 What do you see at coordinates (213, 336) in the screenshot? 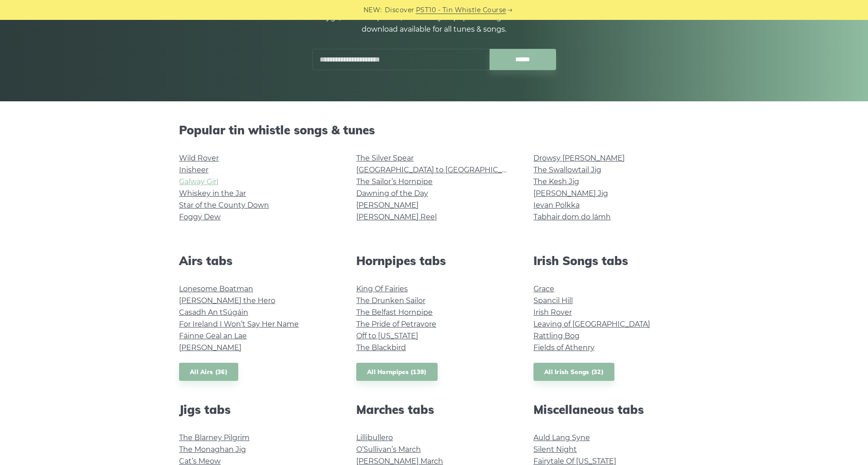
I see `a: Fáinne Geal an Lae` at bounding box center [213, 336].